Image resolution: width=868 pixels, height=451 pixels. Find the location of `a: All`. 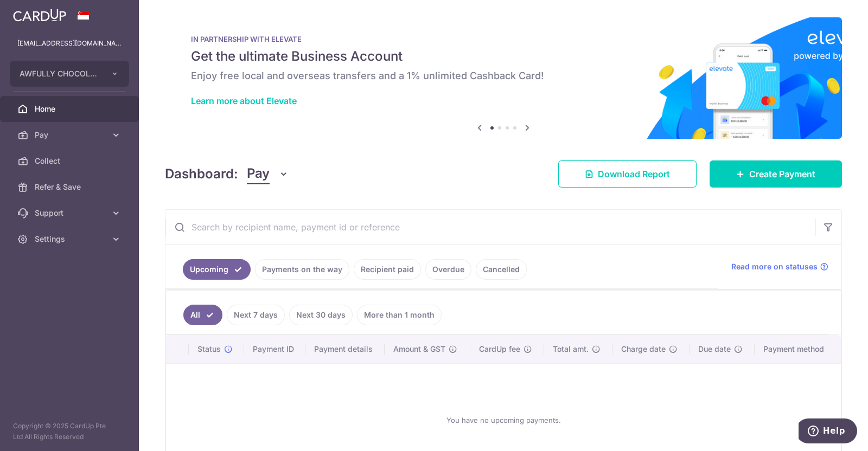

a: All is located at coordinates (203, 315).